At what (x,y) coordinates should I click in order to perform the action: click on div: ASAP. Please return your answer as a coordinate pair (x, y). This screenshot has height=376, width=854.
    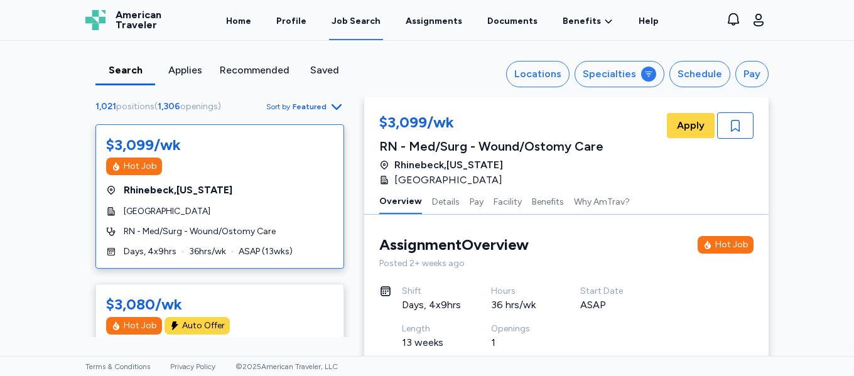
    Looking at the image, I should click on (610, 305).